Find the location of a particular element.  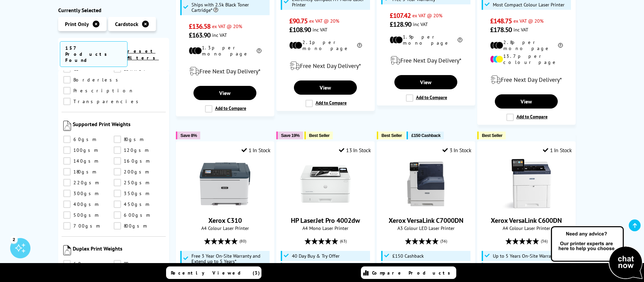

li: 2.8p per mono page is located at coordinates (527, 46).